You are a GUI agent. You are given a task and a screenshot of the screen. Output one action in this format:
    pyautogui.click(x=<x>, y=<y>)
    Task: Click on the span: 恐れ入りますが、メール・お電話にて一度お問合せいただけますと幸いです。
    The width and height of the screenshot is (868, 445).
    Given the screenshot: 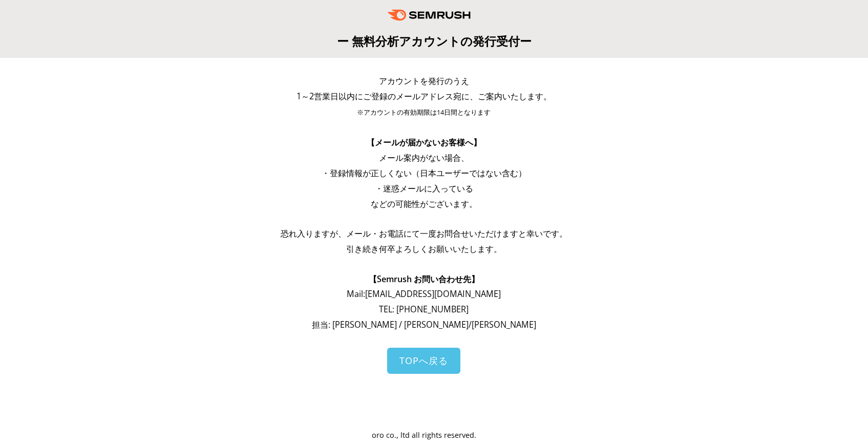 What is the action you would take?
    pyautogui.click(x=424, y=234)
    